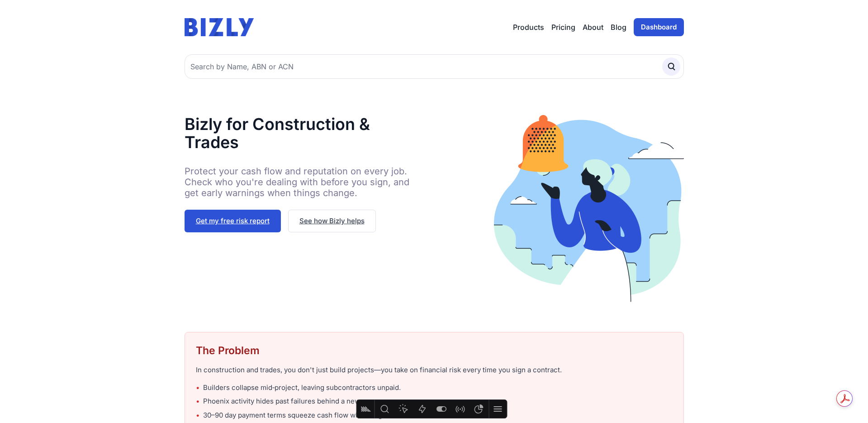  What do you see at coordinates (589, 209) in the screenshot?
I see `img: Construction worker checking client risk on Bizly` at bounding box center [589, 209].